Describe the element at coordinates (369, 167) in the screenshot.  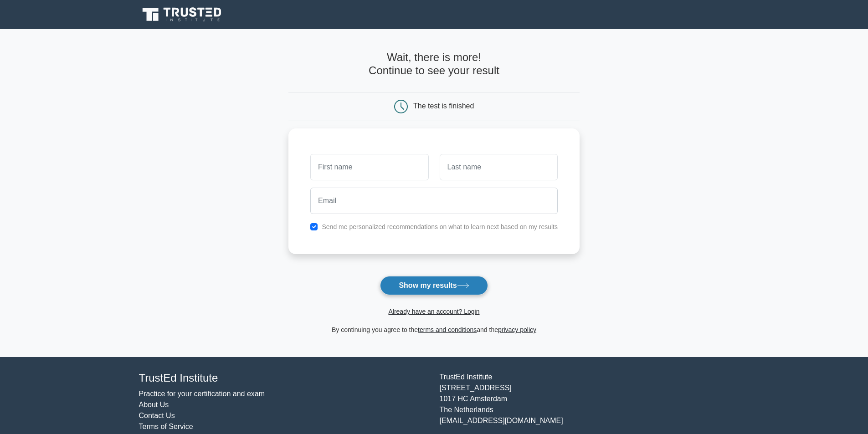
I see `input: First name` at that location.